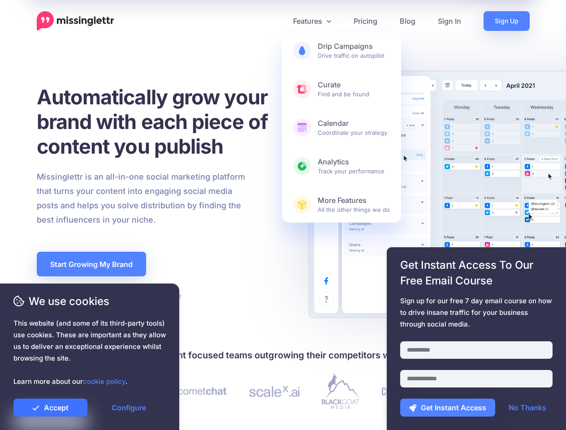 The width and height of the screenshot is (566, 430). I want to click on a: Drip CampaignsDrive traffic on autopilot, so click(341, 51).